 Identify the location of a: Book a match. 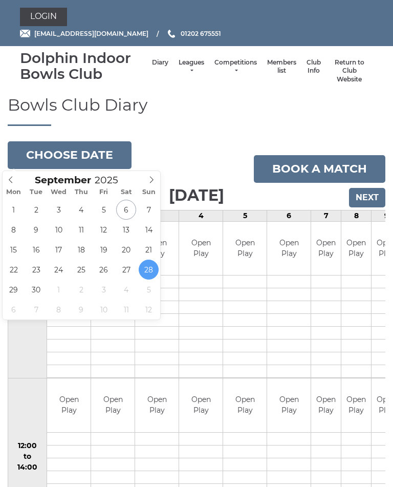
(319, 169).